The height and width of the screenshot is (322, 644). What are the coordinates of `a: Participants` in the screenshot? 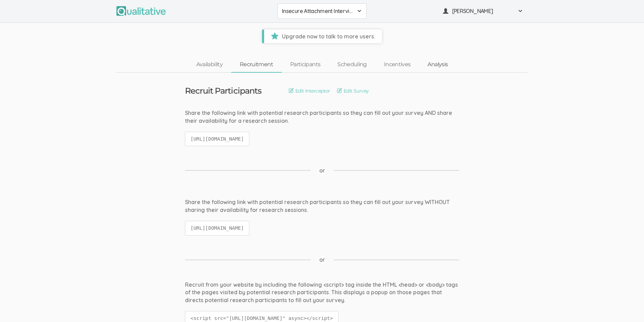 It's located at (305, 64).